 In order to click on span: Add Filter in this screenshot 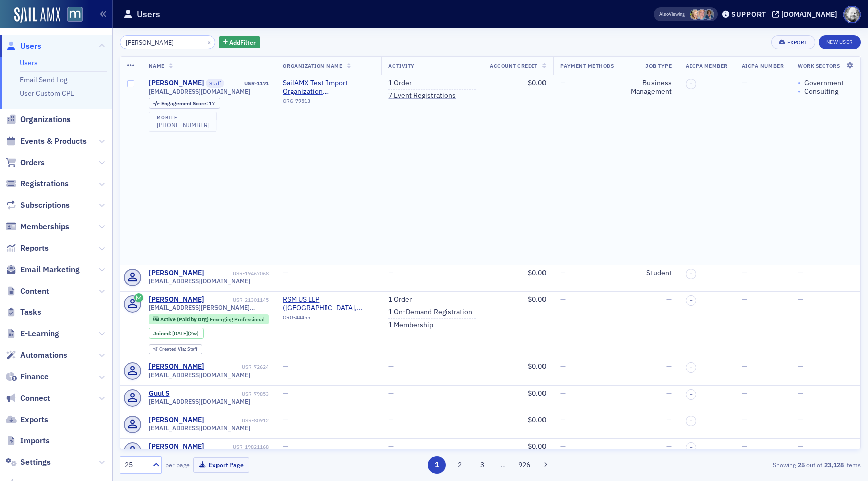, I will do `click(242, 42)`.